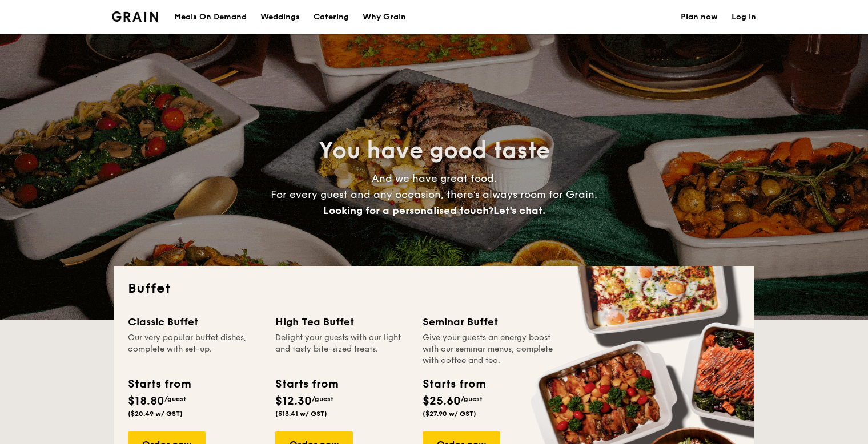 The width and height of the screenshot is (868, 444). What do you see at coordinates (195, 349) in the screenshot?
I see `div: Our very popular buffet dishes, complete with set-up.` at bounding box center [195, 349].